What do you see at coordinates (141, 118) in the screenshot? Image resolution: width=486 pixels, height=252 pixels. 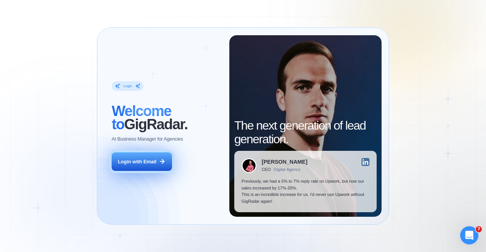 I see `span: Welcome to` at bounding box center [141, 118].